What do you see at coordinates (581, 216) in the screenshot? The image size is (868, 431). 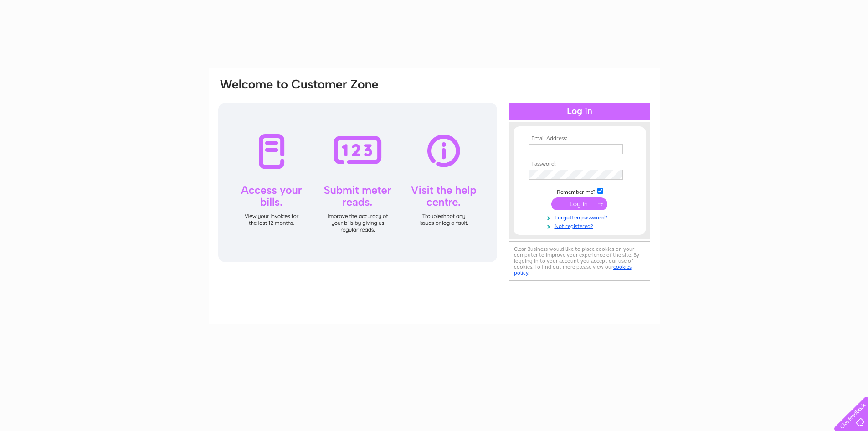 I see `a: Forgotten password?` at bounding box center [581, 216].